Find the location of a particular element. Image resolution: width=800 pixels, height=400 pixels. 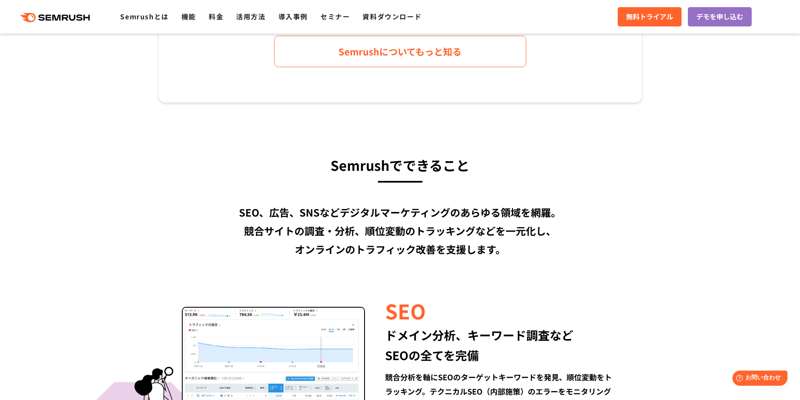

a: 無料トライアル is located at coordinates (650, 17).